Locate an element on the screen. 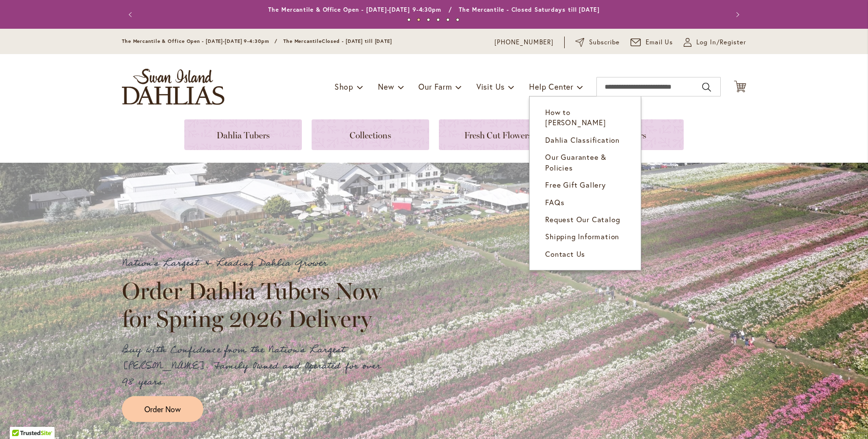 The height and width of the screenshot is (439, 868). span: Subscribe is located at coordinates (604, 43).